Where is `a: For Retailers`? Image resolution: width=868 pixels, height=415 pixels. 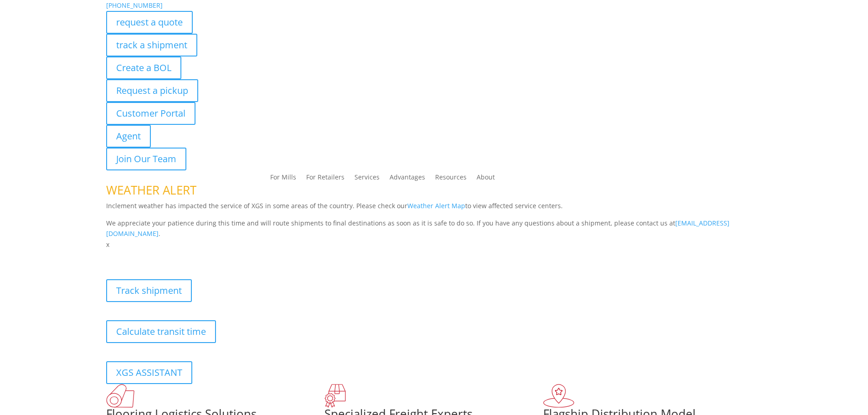
a: For Retailers is located at coordinates (325, 179).